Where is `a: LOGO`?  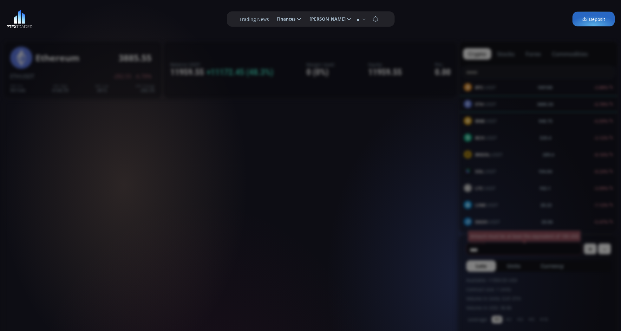
a: LOGO is located at coordinates (19, 19).